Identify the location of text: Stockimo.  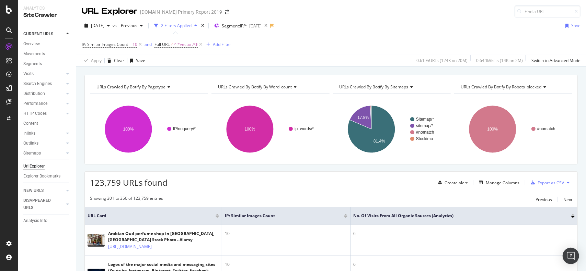
(424, 139).